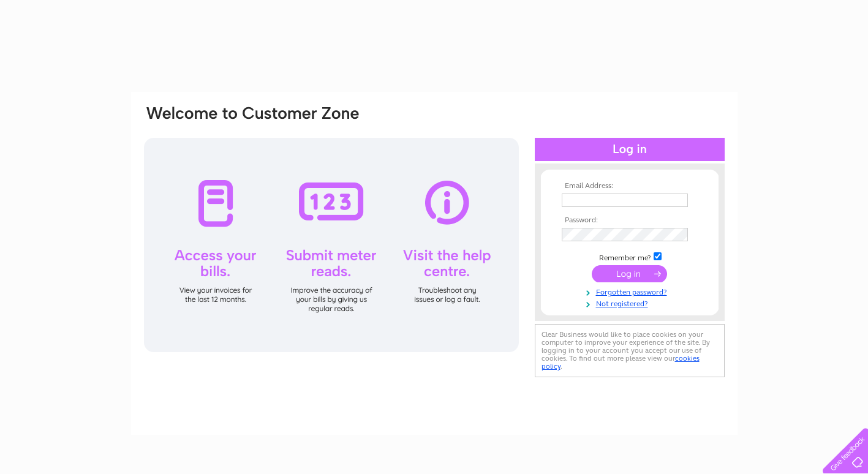 Image resolution: width=868 pixels, height=474 pixels. I want to click on div: Clear Business would like to place cookies on your computer to improve your experience of the sit..., so click(630, 351).